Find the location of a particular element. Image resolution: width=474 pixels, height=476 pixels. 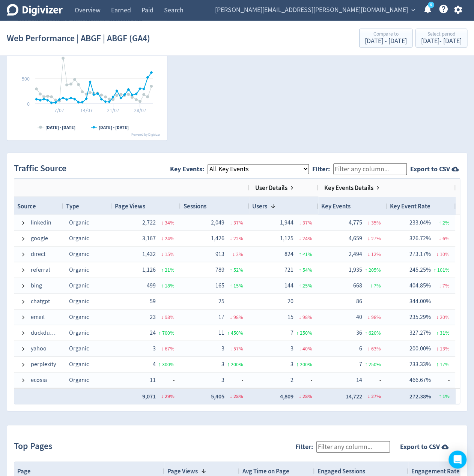

span: 7 is located at coordinates (292, 333).